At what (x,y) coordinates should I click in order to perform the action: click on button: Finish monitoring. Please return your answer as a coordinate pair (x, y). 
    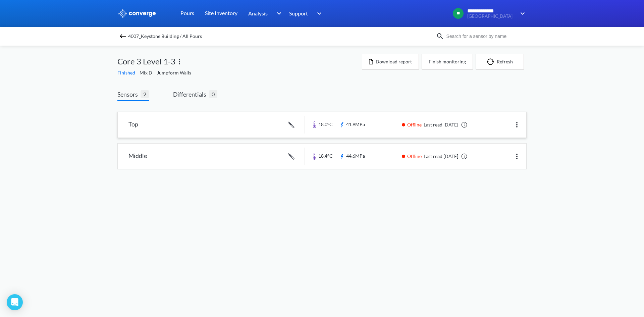
    Looking at the image, I should click on (447, 62).